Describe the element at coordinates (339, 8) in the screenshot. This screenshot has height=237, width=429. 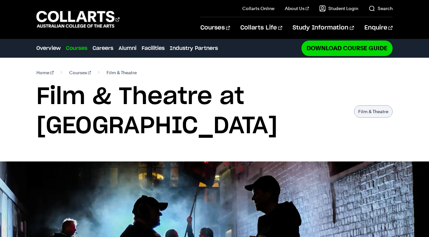
I see `a: Student Login` at that location.